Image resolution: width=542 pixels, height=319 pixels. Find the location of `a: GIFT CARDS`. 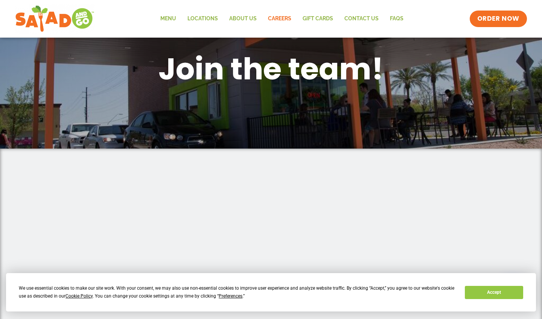

a: GIFT CARDS is located at coordinates (318, 19).